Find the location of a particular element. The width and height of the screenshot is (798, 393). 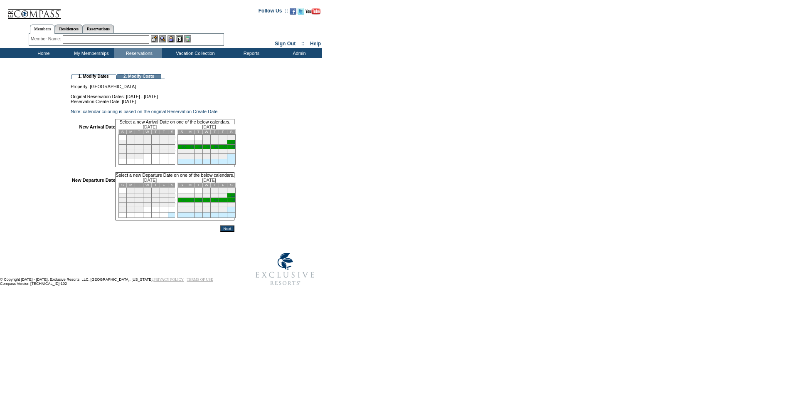

img: Exclusive Resorts is located at coordinates (285, 269).